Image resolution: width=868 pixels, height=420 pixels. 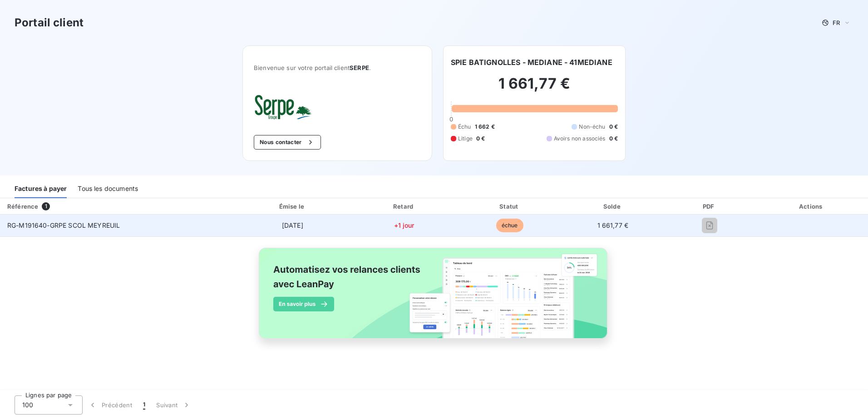 I want to click on span: Non-échu, so click(x=592, y=127).